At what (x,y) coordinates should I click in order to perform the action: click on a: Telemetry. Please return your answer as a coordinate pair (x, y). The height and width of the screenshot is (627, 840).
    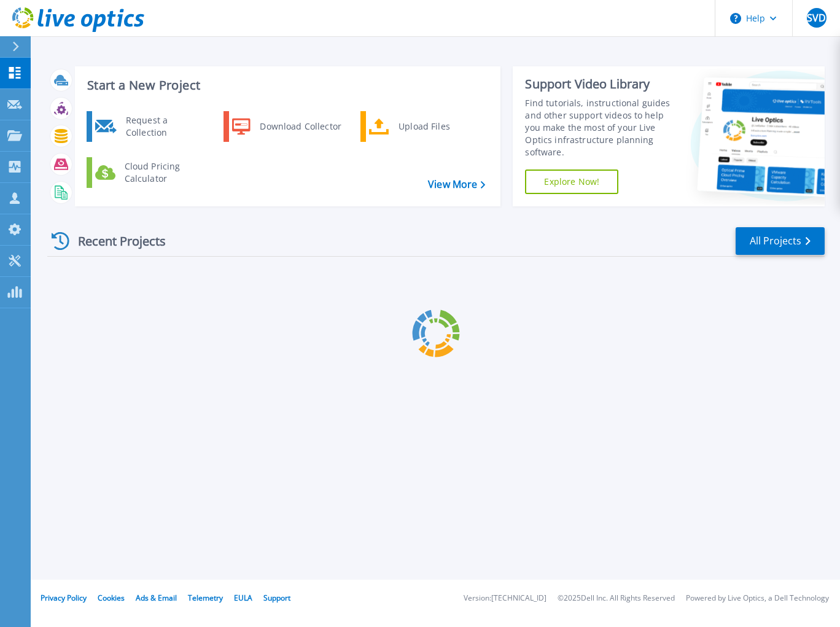
    Looking at the image, I should click on (205, 598).